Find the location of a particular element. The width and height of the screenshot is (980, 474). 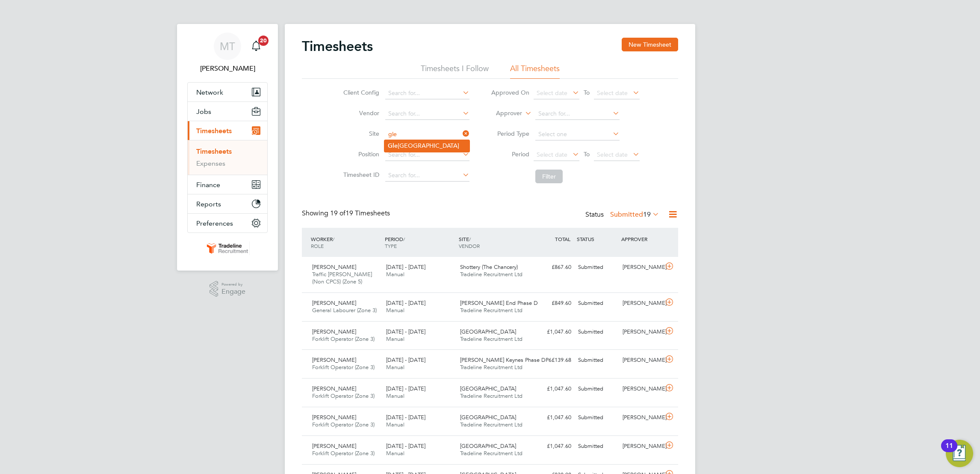

label: Client Config is located at coordinates (360, 93).